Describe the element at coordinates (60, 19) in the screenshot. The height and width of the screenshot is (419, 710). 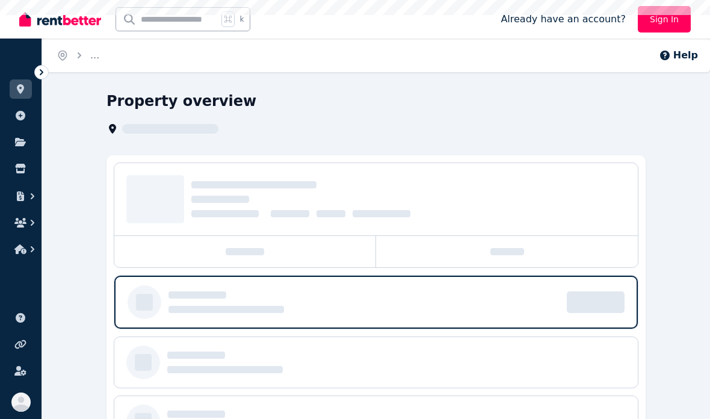
I see `img: RentBetter` at that location.